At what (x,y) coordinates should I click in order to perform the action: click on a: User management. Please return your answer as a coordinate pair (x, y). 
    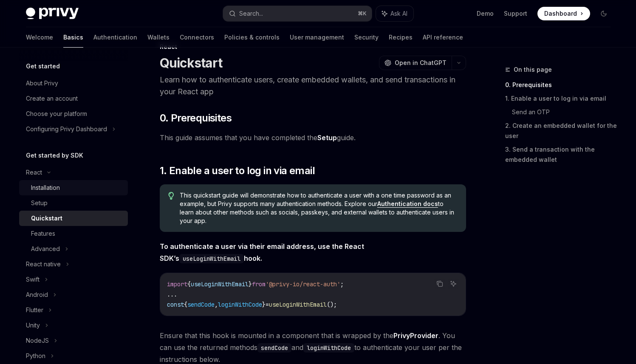
    Looking at the image, I should click on (317, 37).